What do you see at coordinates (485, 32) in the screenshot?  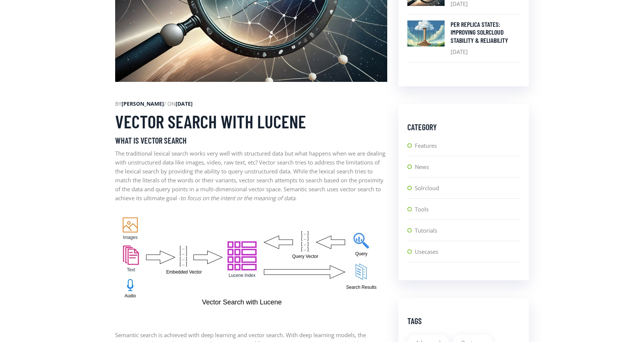 I see `h5: Per Replica States: Improving SolrCloud stability & reliability` at bounding box center [485, 32].